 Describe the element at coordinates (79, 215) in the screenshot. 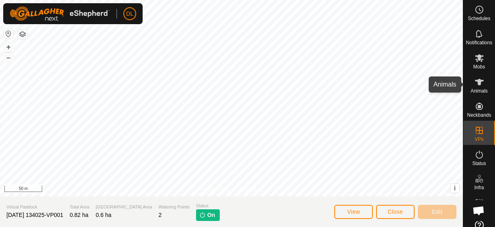

I see `span: 0.82 ha` at that location.